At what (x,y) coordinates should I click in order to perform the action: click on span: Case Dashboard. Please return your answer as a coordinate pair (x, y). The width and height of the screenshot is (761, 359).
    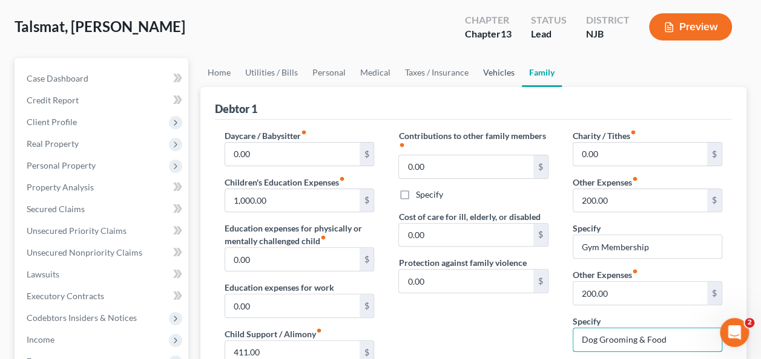
    Looking at the image, I should click on (57, 78).